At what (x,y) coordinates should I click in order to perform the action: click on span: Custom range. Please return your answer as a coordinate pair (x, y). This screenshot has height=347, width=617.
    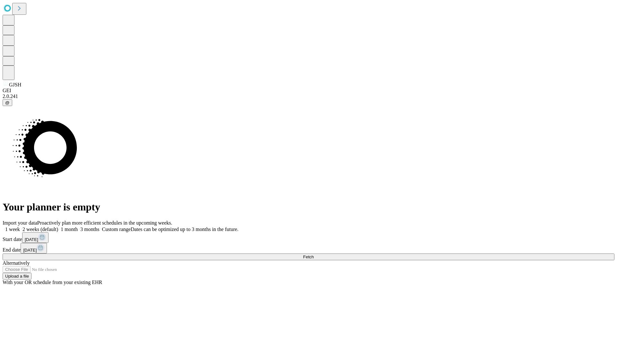
    Looking at the image, I should click on (116, 229).